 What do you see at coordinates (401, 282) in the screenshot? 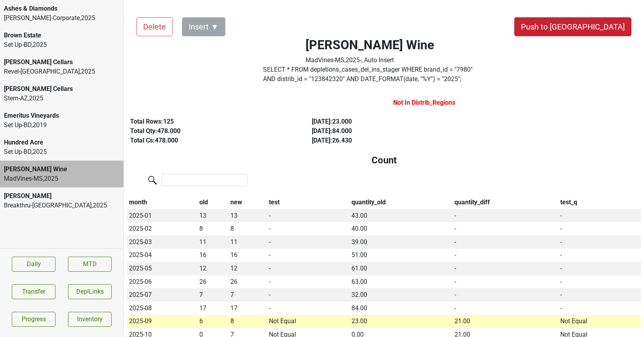
I see `td: 63.00` at bounding box center [401, 282].